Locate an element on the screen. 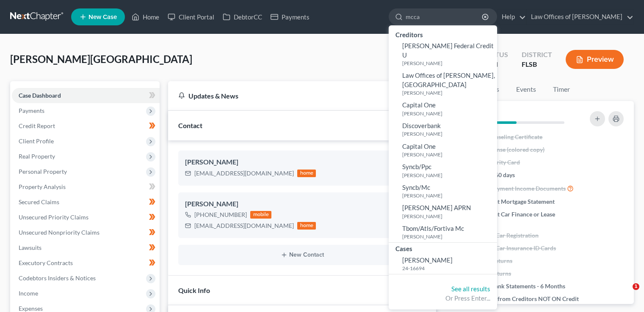 This screenshot has height=312, width=644. span: Quick Info is located at coordinates (194, 290).